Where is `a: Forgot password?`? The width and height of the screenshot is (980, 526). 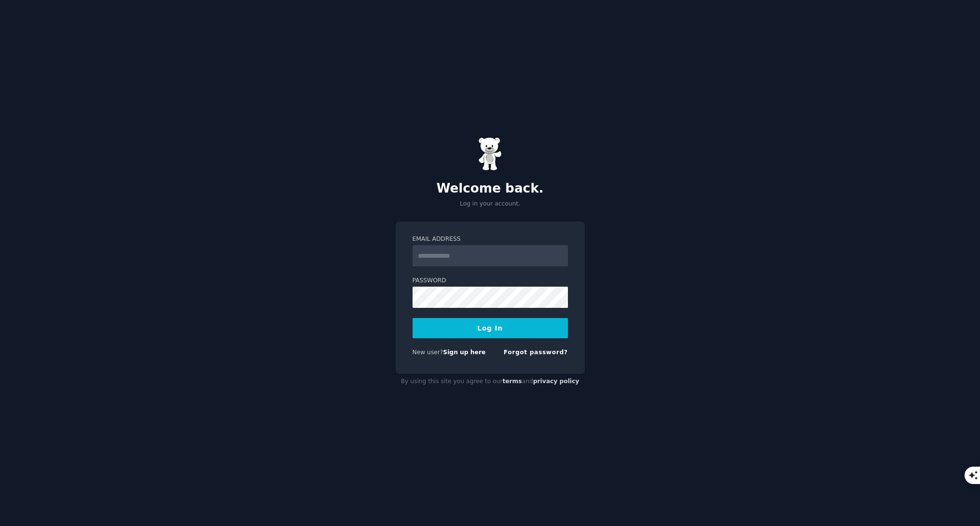
a: Forgot password? is located at coordinates (536, 352).